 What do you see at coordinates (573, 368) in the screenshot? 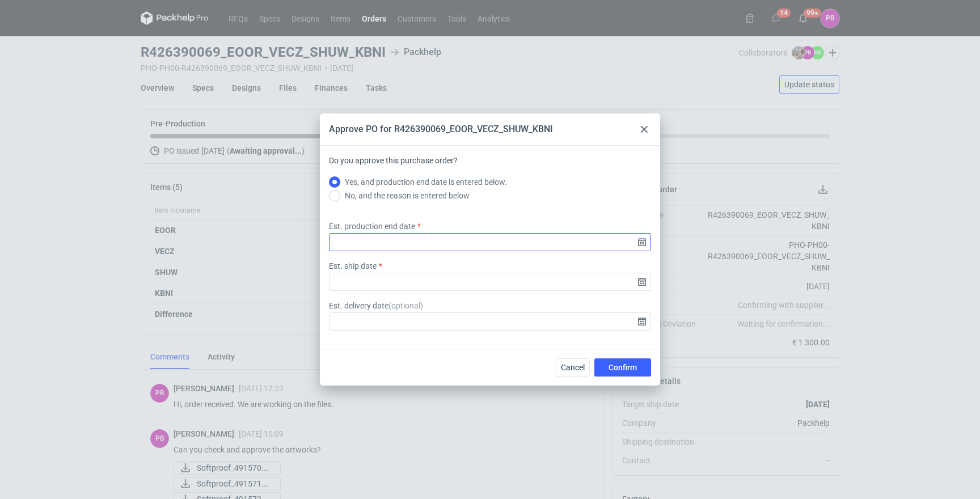
I see `span: Cancel` at bounding box center [573, 368].